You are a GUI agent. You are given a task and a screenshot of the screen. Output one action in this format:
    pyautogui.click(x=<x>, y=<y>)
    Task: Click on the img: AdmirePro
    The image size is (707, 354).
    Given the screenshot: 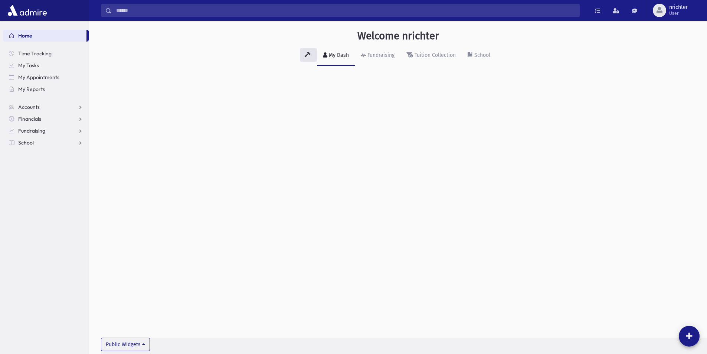 What is the action you would take?
    pyautogui.click(x=27, y=10)
    